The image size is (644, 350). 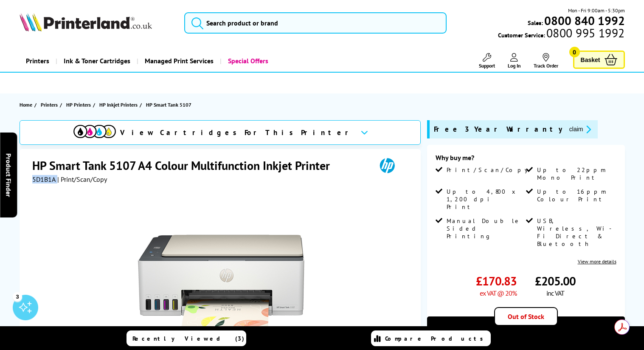 What do you see at coordinates (97, 61) in the screenshot?
I see `span: Ink & Toner Cartridges` at bounding box center [97, 61].